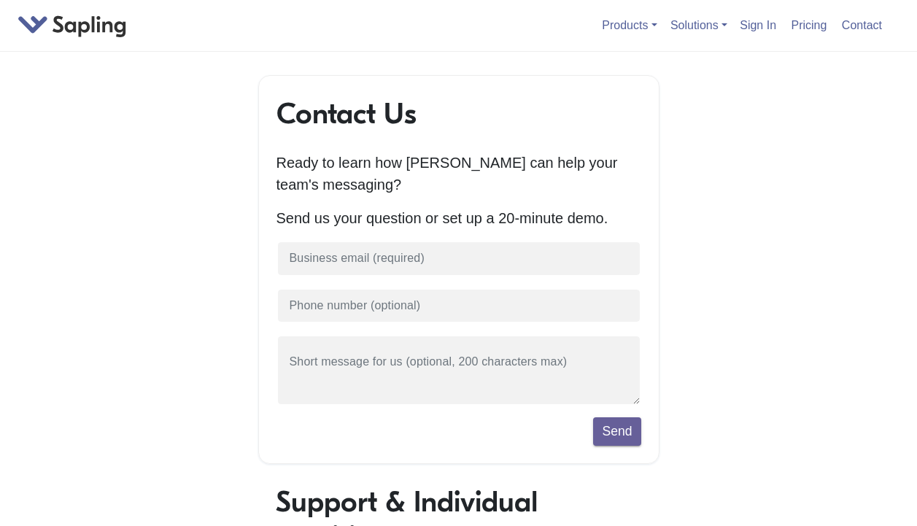 This screenshot has height=526, width=917. What do you see at coordinates (459, 306) in the screenshot?
I see `input: Phone number (optional)` at bounding box center [459, 306].